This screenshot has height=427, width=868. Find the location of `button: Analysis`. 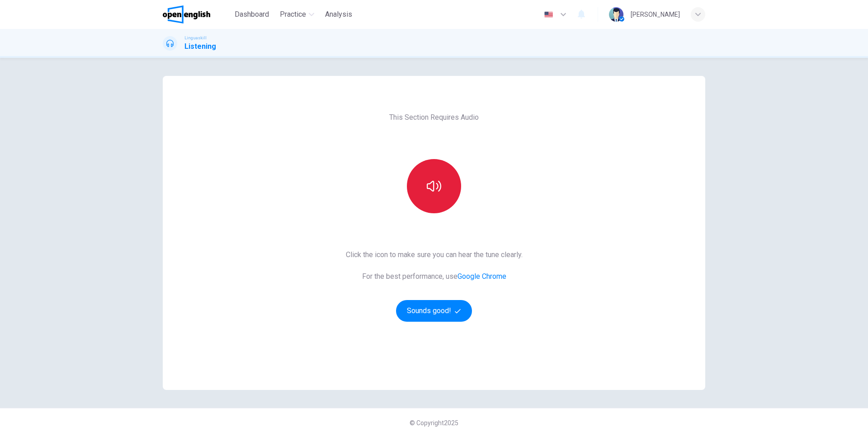

button: Analysis is located at coordinates (339, 14).